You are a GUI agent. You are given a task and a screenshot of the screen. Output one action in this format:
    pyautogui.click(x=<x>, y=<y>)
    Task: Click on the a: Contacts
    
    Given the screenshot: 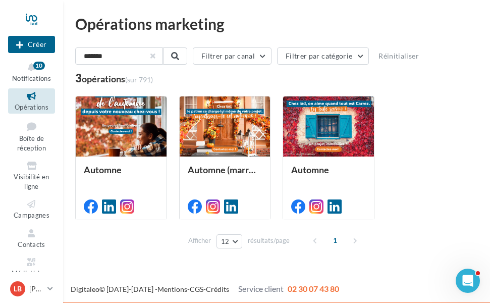 What is the action you would take?
    pyautogui.click(x=31, y=238)
    